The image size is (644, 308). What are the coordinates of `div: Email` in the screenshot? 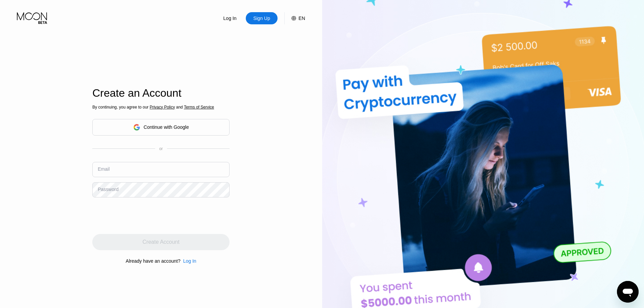 It's located at (104, 169).